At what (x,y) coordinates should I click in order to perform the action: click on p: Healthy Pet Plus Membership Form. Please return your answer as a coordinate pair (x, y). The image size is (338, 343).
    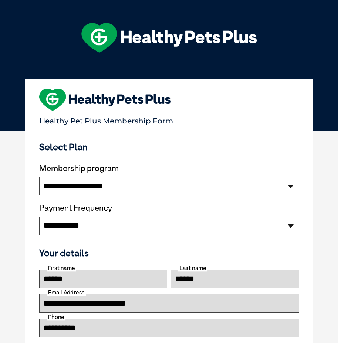
    Looking at the image, I should click on (169, 119).